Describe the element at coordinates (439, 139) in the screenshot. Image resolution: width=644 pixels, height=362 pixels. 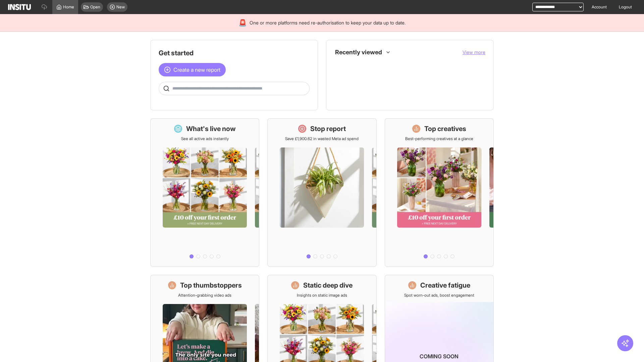
I see `p: Best-performing creatives at a glance` at that location.